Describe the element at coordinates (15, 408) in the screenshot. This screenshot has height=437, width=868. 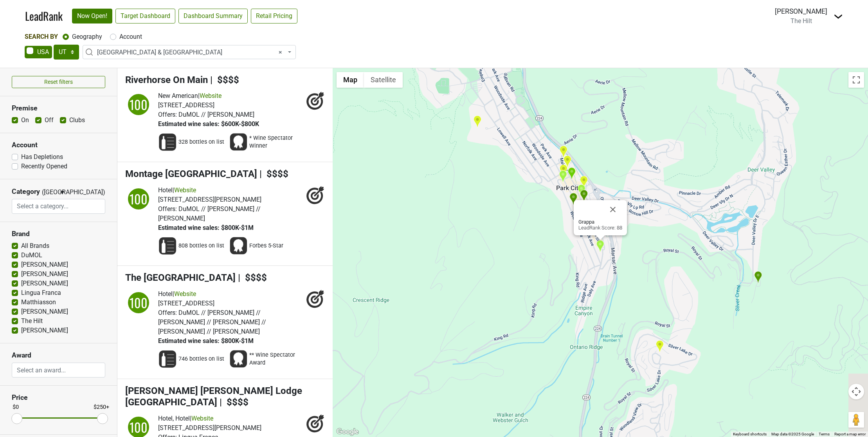
I see `div: $0` at that location.